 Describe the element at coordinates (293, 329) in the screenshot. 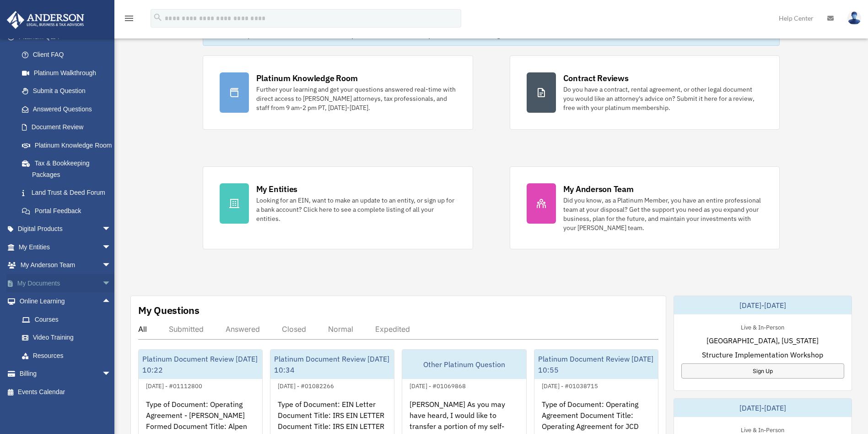

I see `div: Closed` at that location.